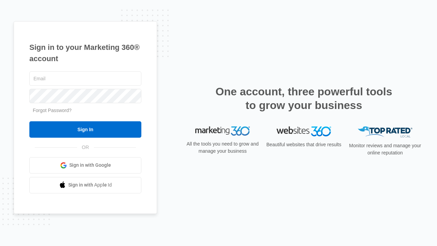 Image resolution: width=437 pixels, height=246 pixels. I want to click on img: Top Rated Local, so click(385, 132).